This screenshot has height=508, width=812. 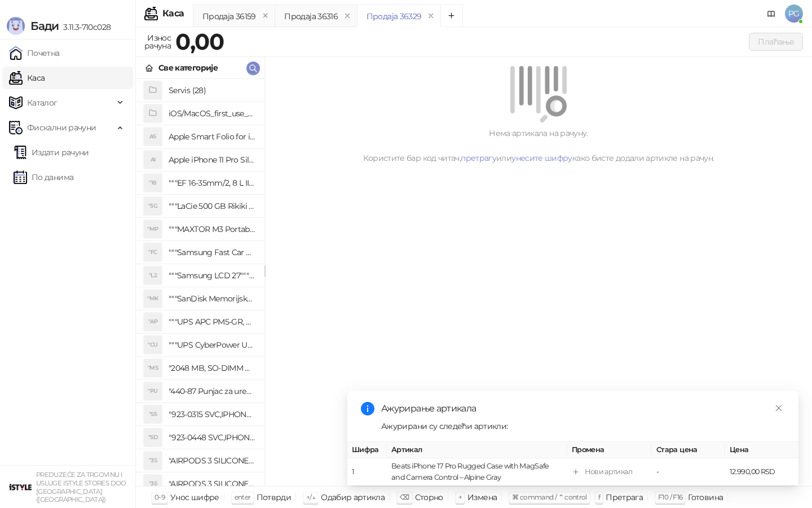 What do you see at coordinates (212, 137) in the screenshot?
I see `h4: Apple Smart Folio for iPad mini (A17 Pro) - Sage` at bounding box center [212, 137].